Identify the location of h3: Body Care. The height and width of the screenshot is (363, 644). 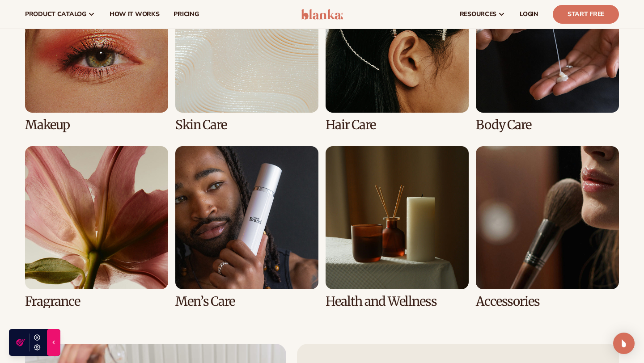
(547, 125).